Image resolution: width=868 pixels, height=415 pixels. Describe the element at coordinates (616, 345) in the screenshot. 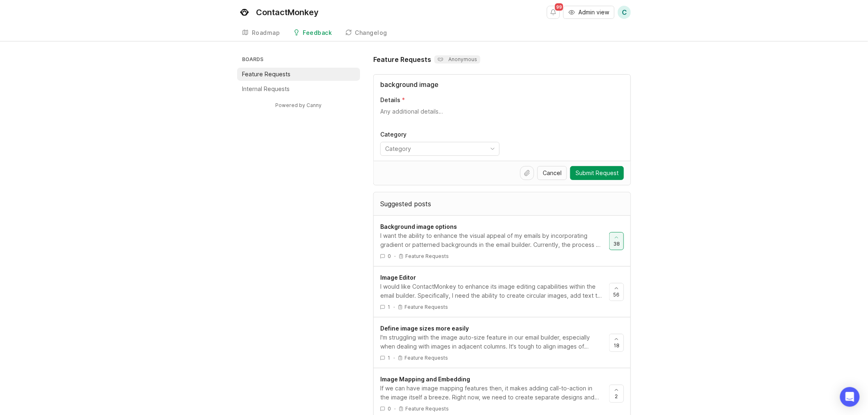

I see `span: 18` at that location.